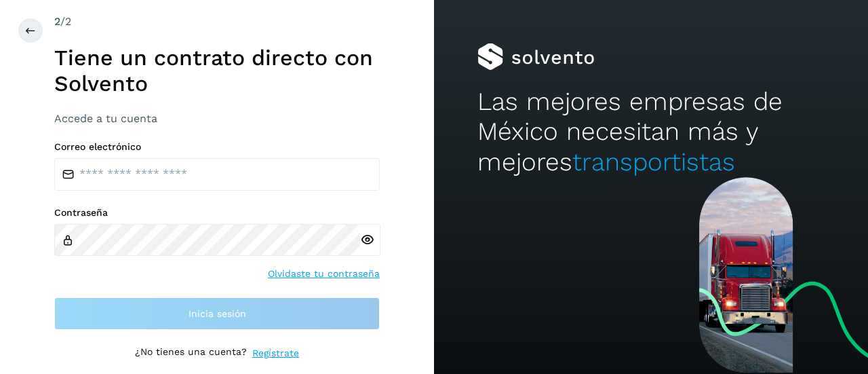  What do you see at coordinates (651, 132) in the screenshot?
I see `h2: Las mejores empresas de México necesitan más y mejores` at bounding box center [651, 132].